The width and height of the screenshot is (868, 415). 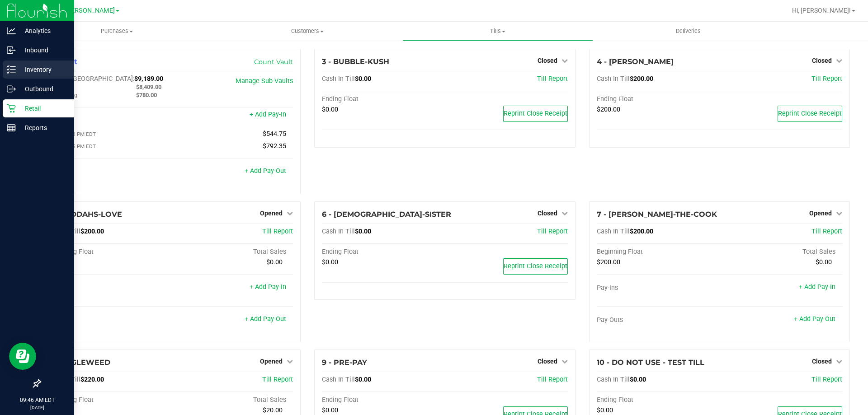 I want to click on p: Retail, so click(x=43, y=109).